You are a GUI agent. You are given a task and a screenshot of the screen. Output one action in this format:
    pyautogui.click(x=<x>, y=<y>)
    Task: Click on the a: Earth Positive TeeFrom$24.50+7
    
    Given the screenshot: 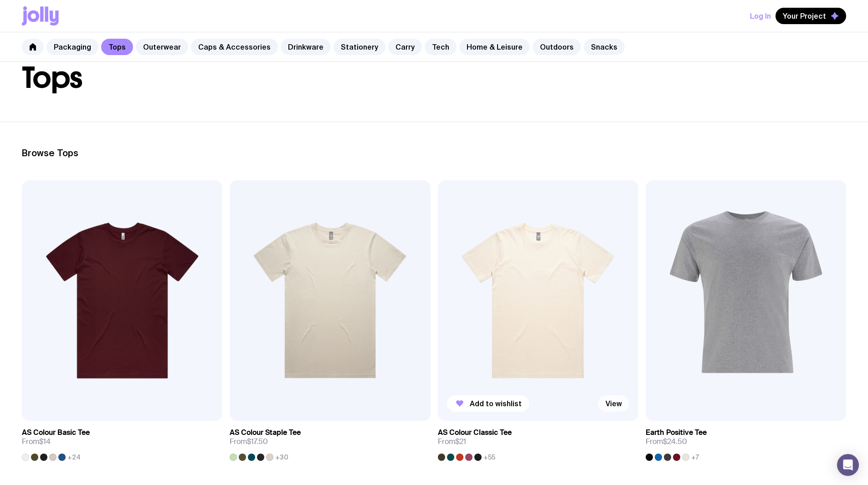 What is the action you would take?
    pyautogui.click(x=745, y=441)
    